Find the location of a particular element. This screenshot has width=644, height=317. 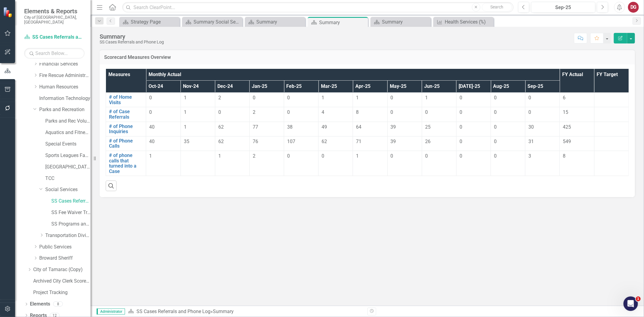

span: 107 is located at coordinates (291, 141).